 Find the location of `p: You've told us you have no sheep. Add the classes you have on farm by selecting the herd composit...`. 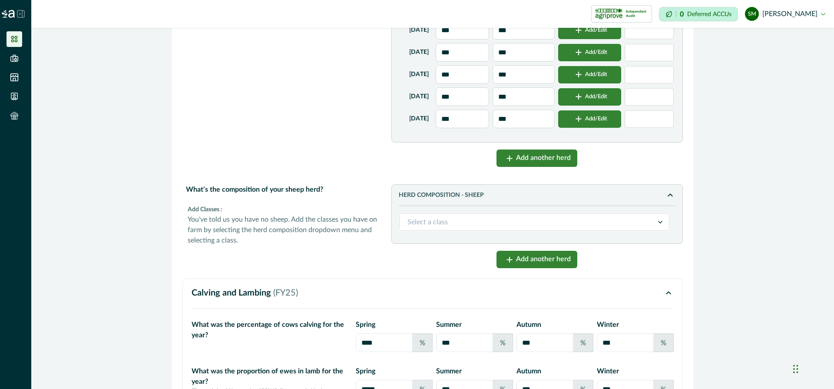

p: You've told us you have no sheep. Add the classes you have on farm by selecting the herd composit... is located at coordinates (284, 230).